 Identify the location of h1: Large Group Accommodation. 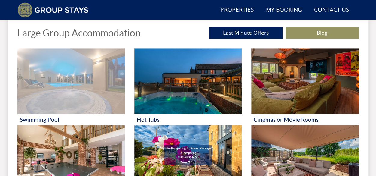
(79, 32).